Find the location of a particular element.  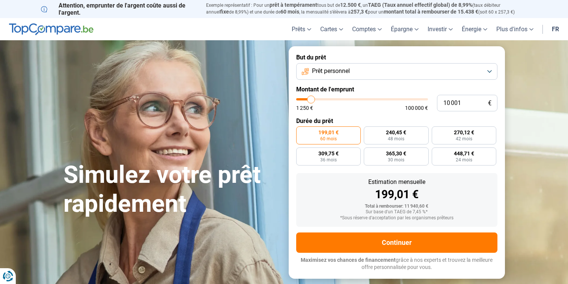

div: Total à rembourser: 11 940,60 € is located at coordinates (397, 206).